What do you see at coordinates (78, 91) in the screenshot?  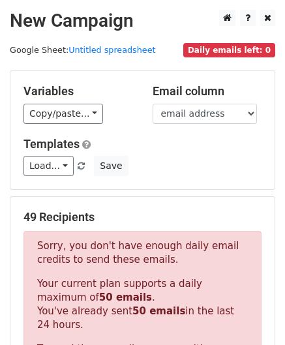 I see `h5: Variables` at bounding box center [78, 91].